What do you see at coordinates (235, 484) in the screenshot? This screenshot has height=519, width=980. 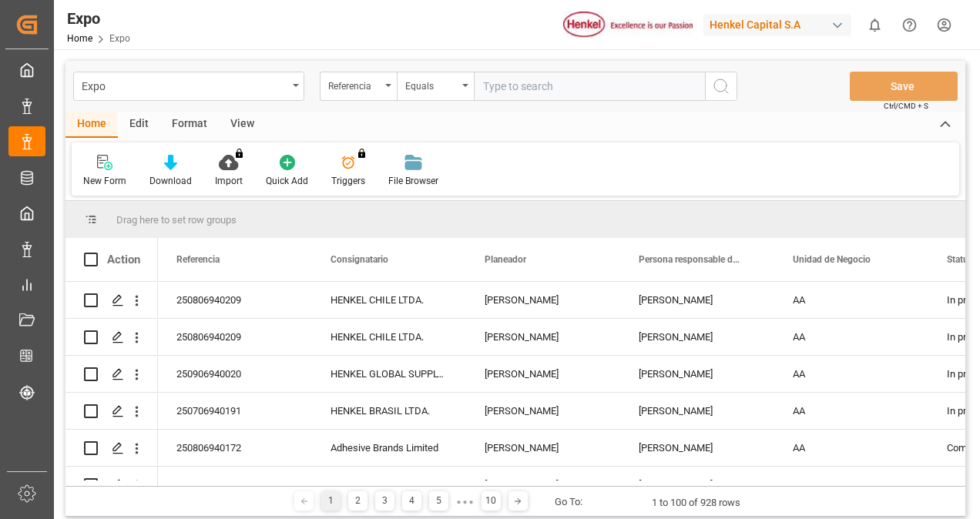 I see `div: 250806940198` at bounding box center [235, 484].